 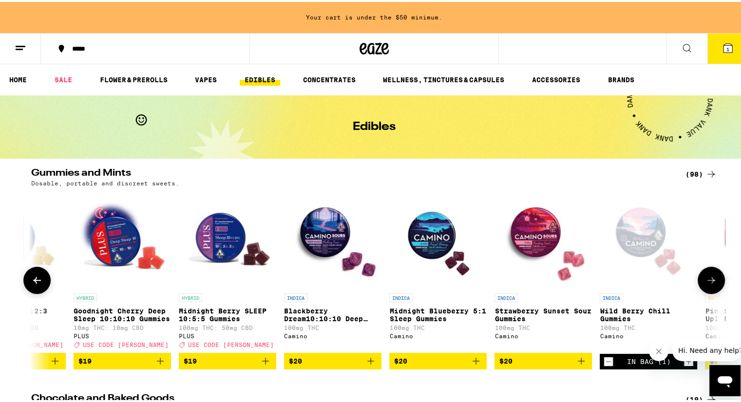 I want to click on a: Open page for Midnight Berry SLEEP 10:5:5 Gummies from PLUS, so click(x=227, y=270).